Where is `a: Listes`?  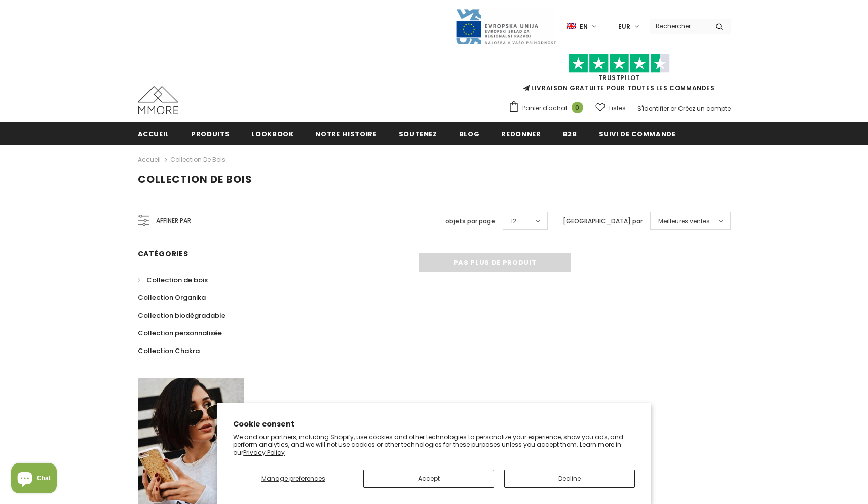
a: Listes is located at coordinates (611, 108).